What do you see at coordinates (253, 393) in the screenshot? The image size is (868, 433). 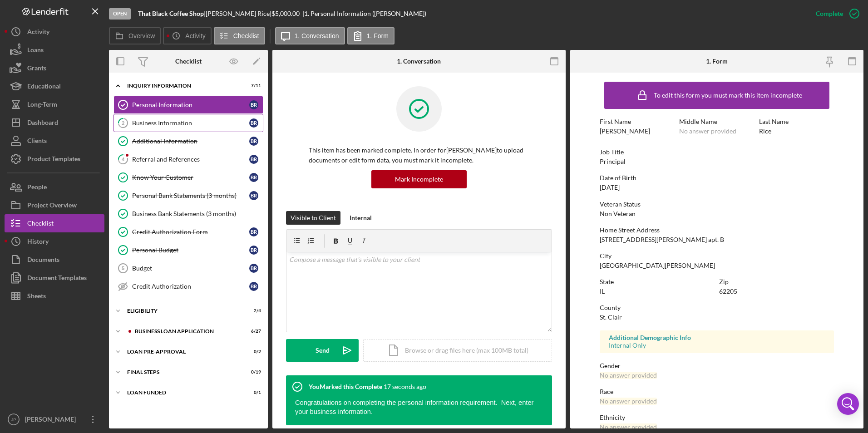 I see `div: 0 / 1` at bounding box center [253, 393].